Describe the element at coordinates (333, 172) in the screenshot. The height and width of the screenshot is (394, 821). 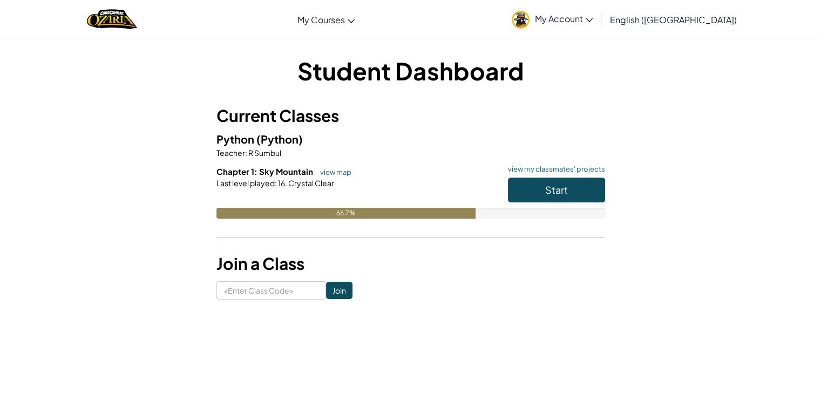
I see `a: view map` at that location.